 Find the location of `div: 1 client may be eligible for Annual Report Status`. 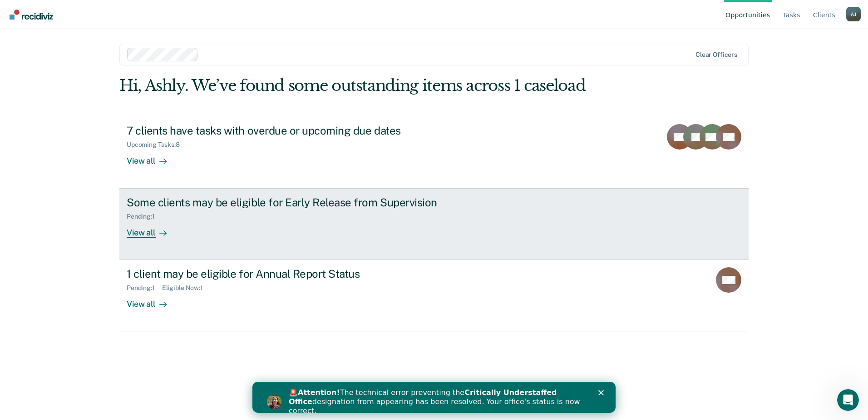

div: 1 client may be eligible for Annual Report Status is located at coordinates (286, 273).